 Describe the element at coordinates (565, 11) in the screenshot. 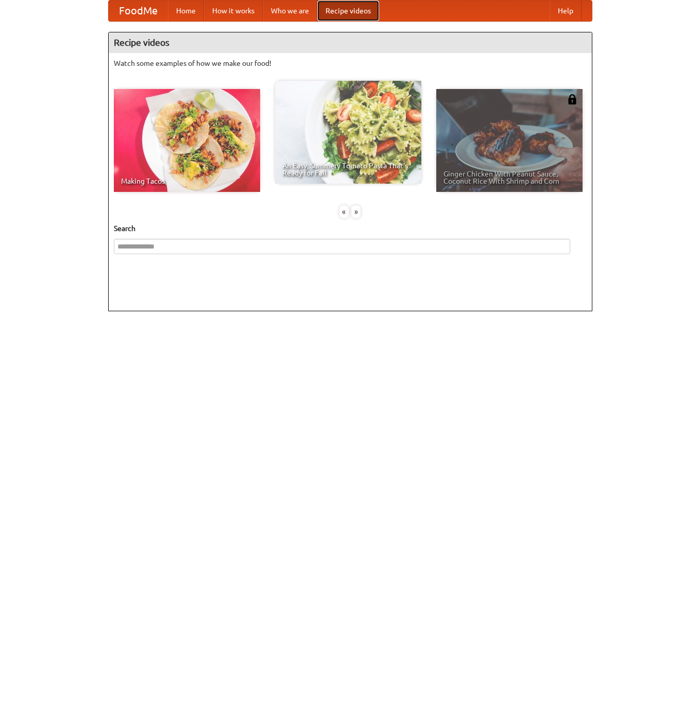

I see `a: Help` at that location.